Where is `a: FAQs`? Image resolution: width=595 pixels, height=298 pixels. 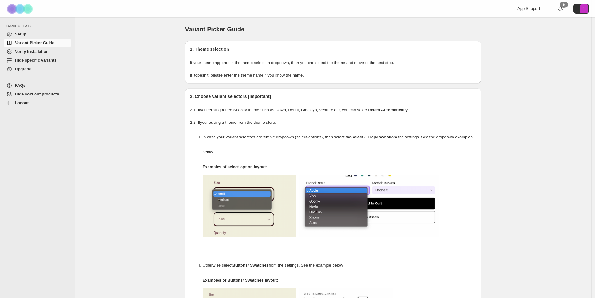 a: FAQs is located at coordinates (37, 86).